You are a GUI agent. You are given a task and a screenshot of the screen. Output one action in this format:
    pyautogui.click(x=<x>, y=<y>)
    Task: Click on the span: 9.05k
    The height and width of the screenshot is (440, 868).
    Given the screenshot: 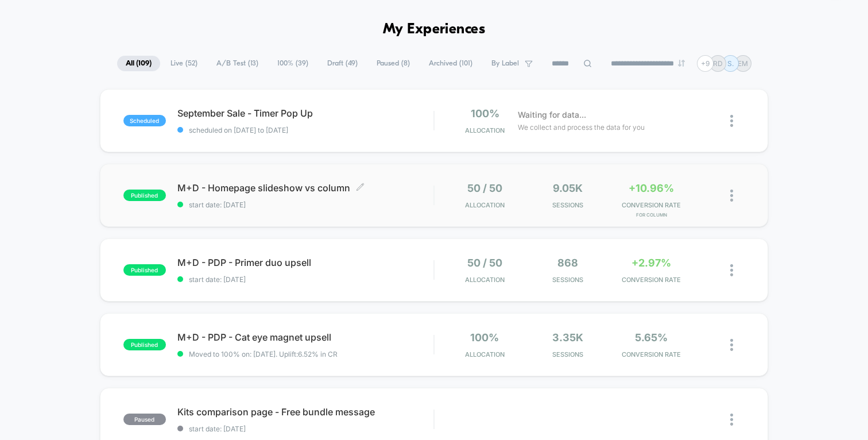 What is the action you would take?
    pyautogui.click(x=568, y=188)
    